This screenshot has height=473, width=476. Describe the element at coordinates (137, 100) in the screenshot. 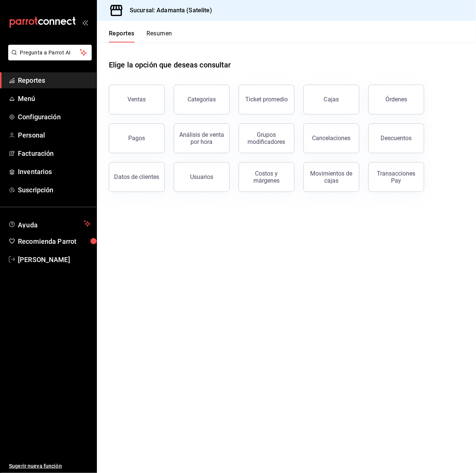

I see `button: Ventas` at that location.